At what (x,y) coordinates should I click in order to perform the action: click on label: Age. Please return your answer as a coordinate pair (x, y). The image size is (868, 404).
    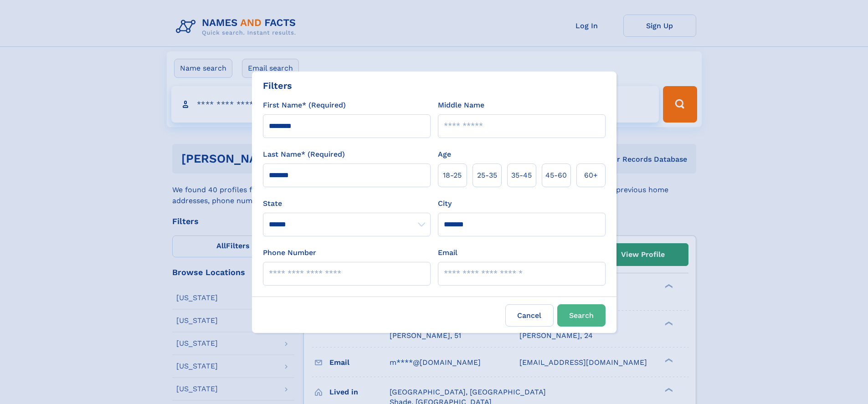
    Looking at the image, I should click on (444, 154).